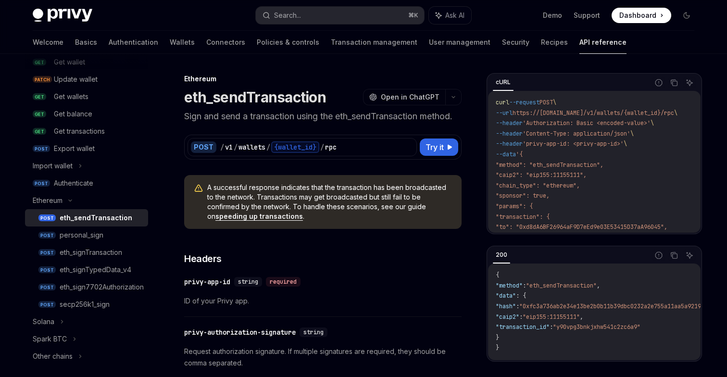 This screenshot has height=377, width=727. I want to click on button: Search...⌘K, so click(340, 15).